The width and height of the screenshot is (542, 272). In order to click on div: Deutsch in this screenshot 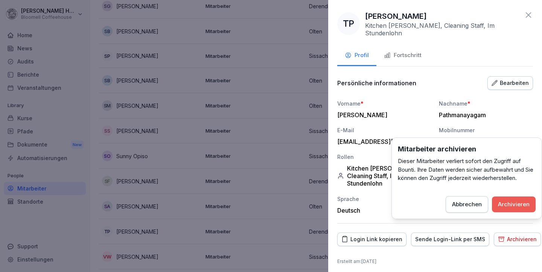, I will do `click(384, 211)`.